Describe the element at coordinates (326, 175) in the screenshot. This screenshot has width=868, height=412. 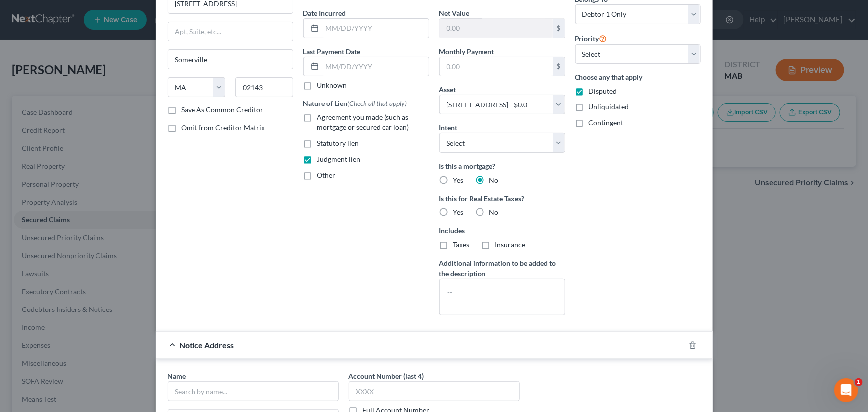
I see `span: Other` at that location.